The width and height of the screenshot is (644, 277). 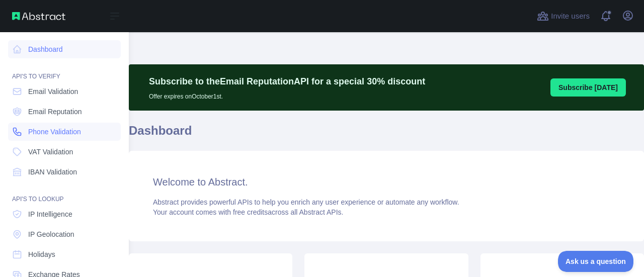 What do you see at coordinates (306, 202) in the screenshot?
I see `span: Abstract provides powerful APIs to help you enrich any user experience or automate any workflow.` at bounding box center [306, 202].